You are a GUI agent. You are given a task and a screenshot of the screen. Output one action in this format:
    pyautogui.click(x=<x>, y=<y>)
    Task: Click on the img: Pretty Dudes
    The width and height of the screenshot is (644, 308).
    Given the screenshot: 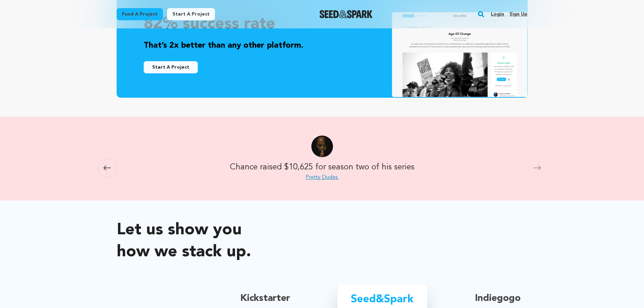 What is the action you would take?
    pyautogui.click(x=322, y=146)
    